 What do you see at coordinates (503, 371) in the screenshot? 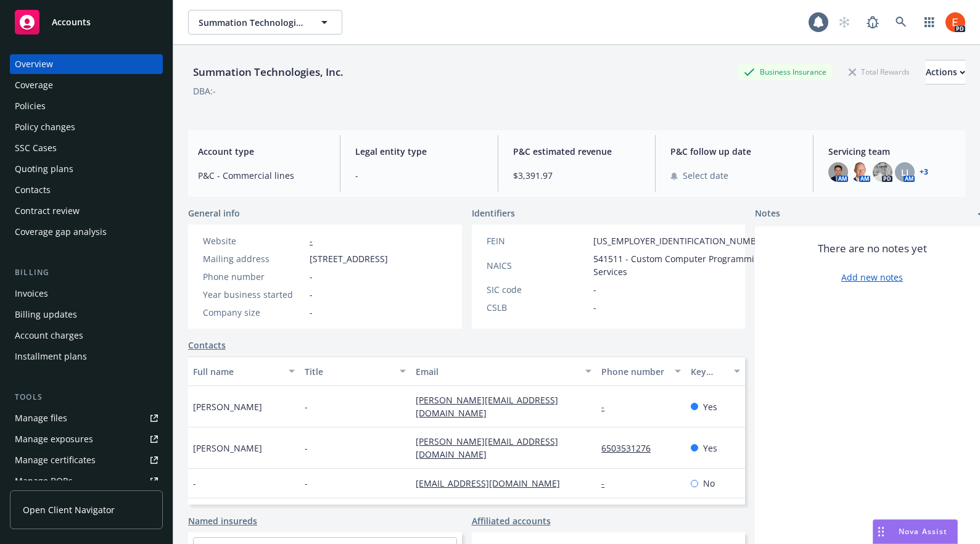
I see `button: Email` at bounding box center [503, 371].